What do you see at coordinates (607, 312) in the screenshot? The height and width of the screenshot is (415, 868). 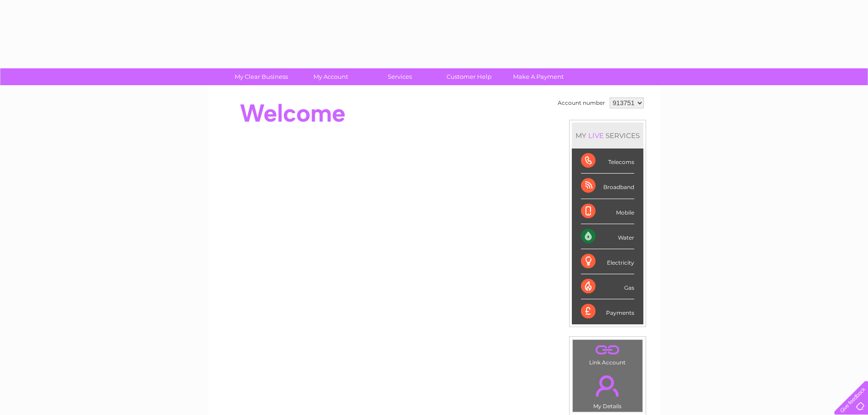 I see `div: Payments` at bounding box center [607, 312].